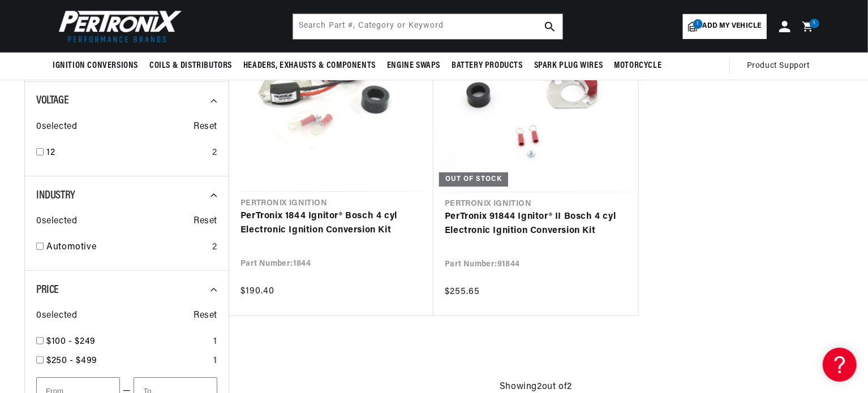 The width and height of the screenshot is (868, 393). What do you see at coordinates (414, 66) in the screenshot?
I see `summary: Engine Swaps` at bounding box center [414, 66].